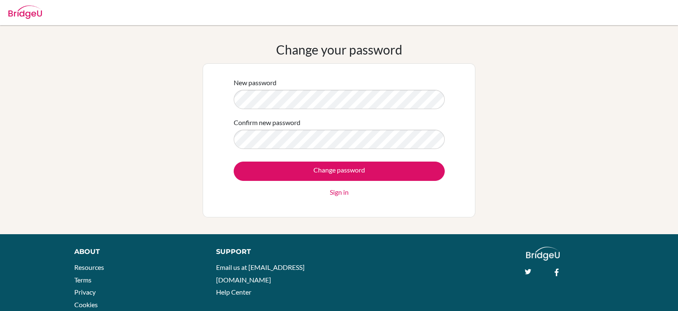 Image resolution: width=678 pixels, height=311 pixels. What do you see at coordinates (86, 304) in the screenshot?
I see `a: Cookies` at bounding box center [86, 304].